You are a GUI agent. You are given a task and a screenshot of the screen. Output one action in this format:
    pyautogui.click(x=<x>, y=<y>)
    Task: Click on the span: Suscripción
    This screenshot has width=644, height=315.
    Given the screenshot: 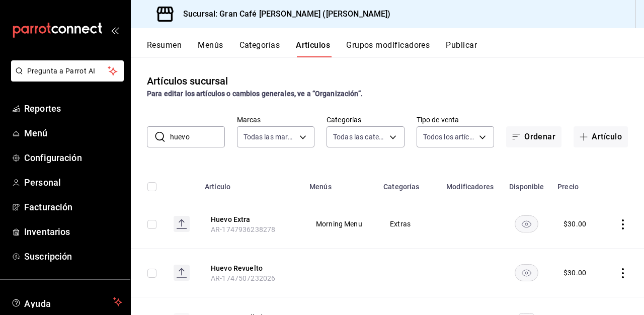 What is the action you would take?
    pyautogui.click(x=73, y=257)
    